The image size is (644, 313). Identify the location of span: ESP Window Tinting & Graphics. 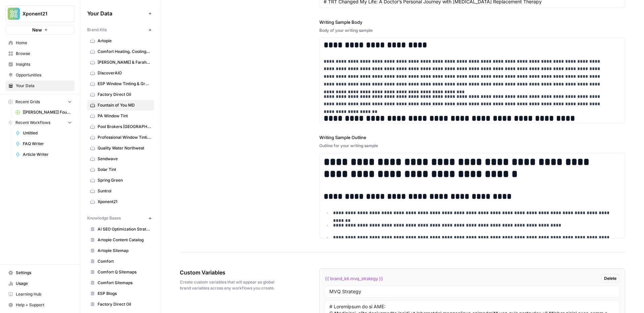
(124, 84).